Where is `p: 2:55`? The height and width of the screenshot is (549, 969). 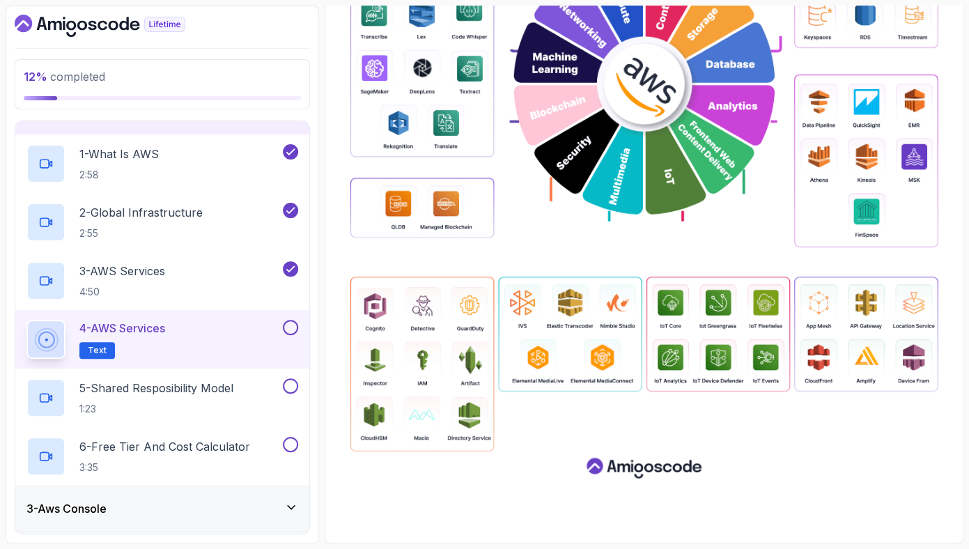 p: 2:55 is located at coordinates (141, 233).